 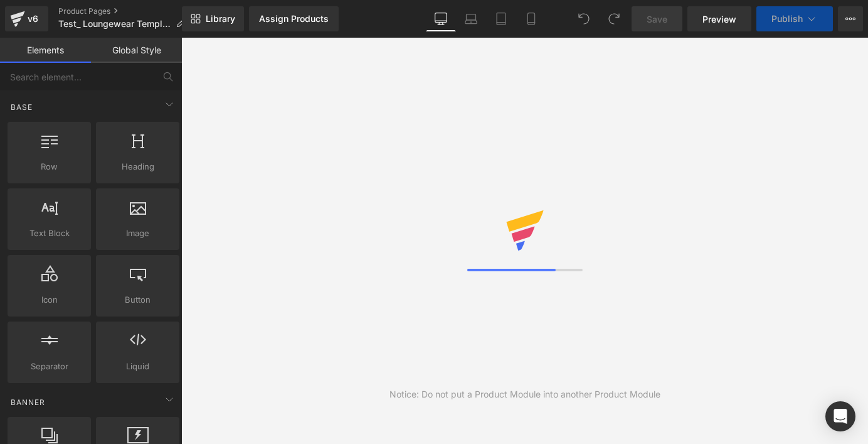 I want to click on span: Heading, so click(x=137, y=166).